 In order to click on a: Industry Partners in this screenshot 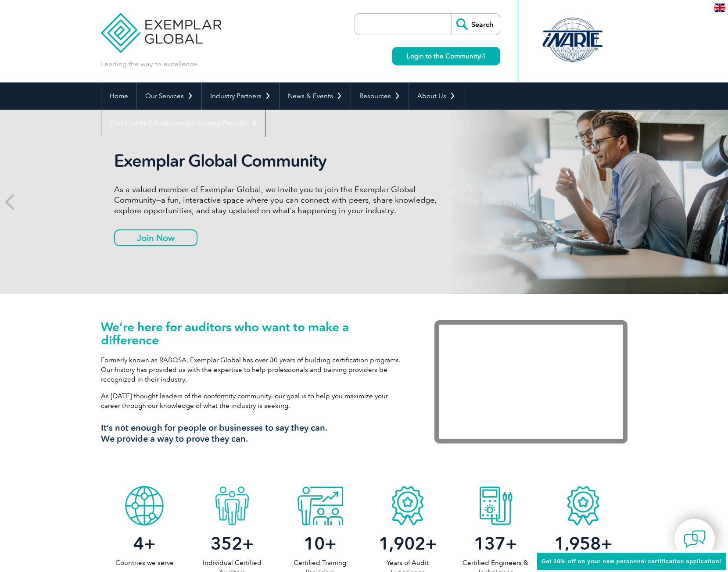, I will do `click(240, 96)`.